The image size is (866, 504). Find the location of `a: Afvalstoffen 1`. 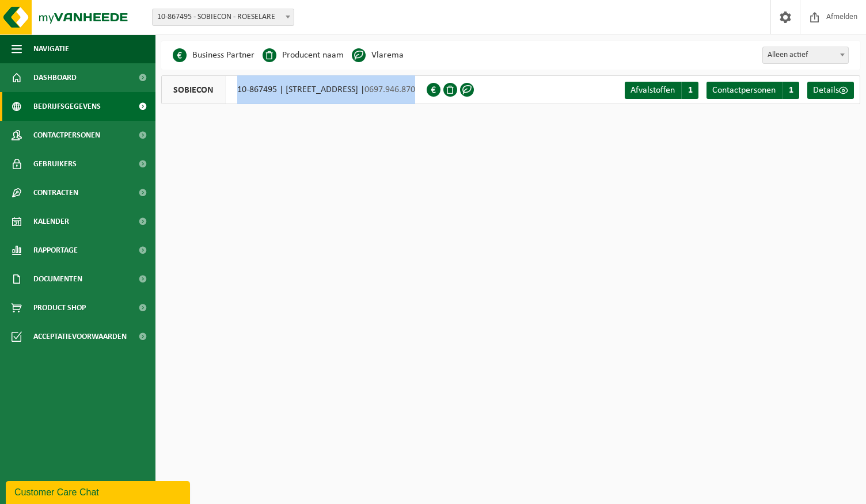

a: Afvalstoffen 1 is located at coordinates (661, 90).